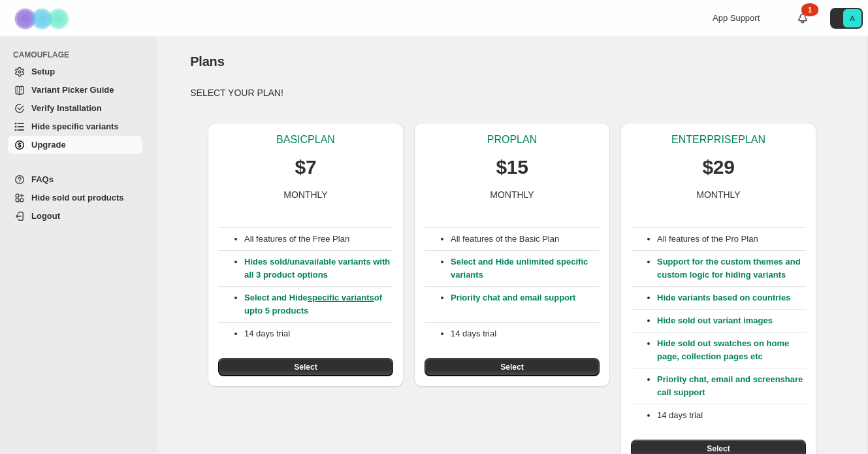 Image resolution: width=868 pixels, height=454 pixels. Describe the element at coordinates (75, 216) in the screenshot. I see `a: Logout` at that location.